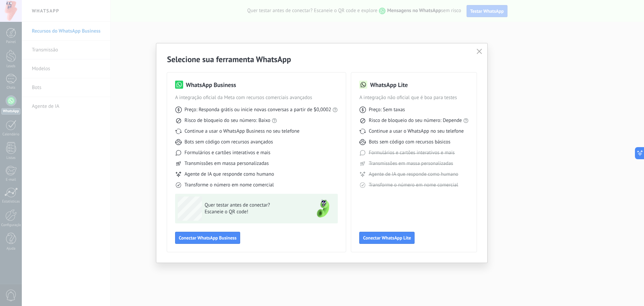 This screenshot has height=306, width=644. I want to click on button: Conectar WhatsApp Lite, so click(387, 238).